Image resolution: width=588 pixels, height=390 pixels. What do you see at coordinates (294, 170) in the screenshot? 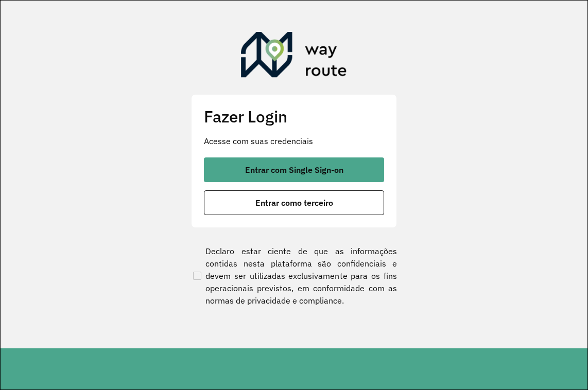
I see `span: Entrar com Single Sign-on` at bounding box center [294, 170].